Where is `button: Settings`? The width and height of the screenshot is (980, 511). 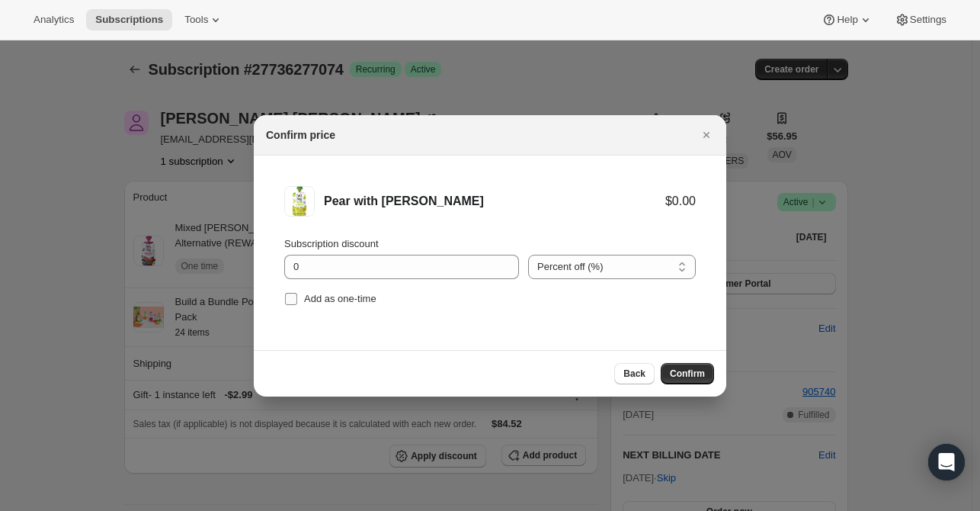
button: Settings is located at coordinates (921, 19).